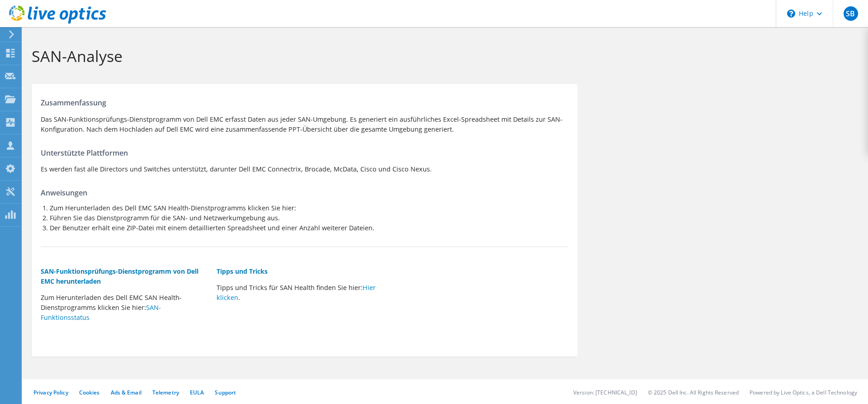  What do you see at coordinates (308, 228) in the screenshot?
I see `li: Der Benutzer erhält eine ZIP-Datei mit einem detaillierten Spreadsheet und einer Anzahl weiterer ...` at bounding box center [308, 228].